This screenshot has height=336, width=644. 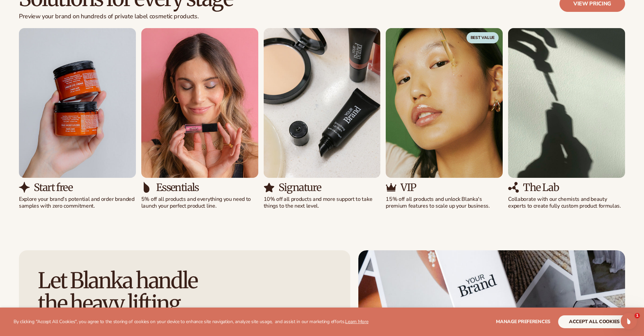 What do you see at coordinates (322, 119) in the screenshot?
I see `div: 3 / 5` at bounding box center [322, 119].